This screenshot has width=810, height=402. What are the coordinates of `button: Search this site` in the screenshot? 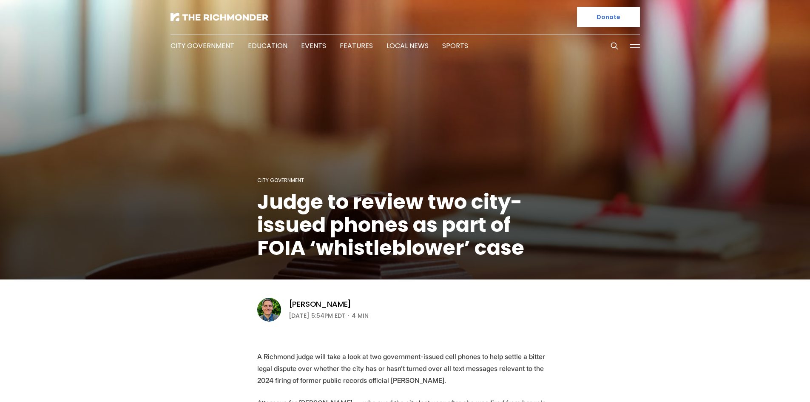 It's located at (614, 46).